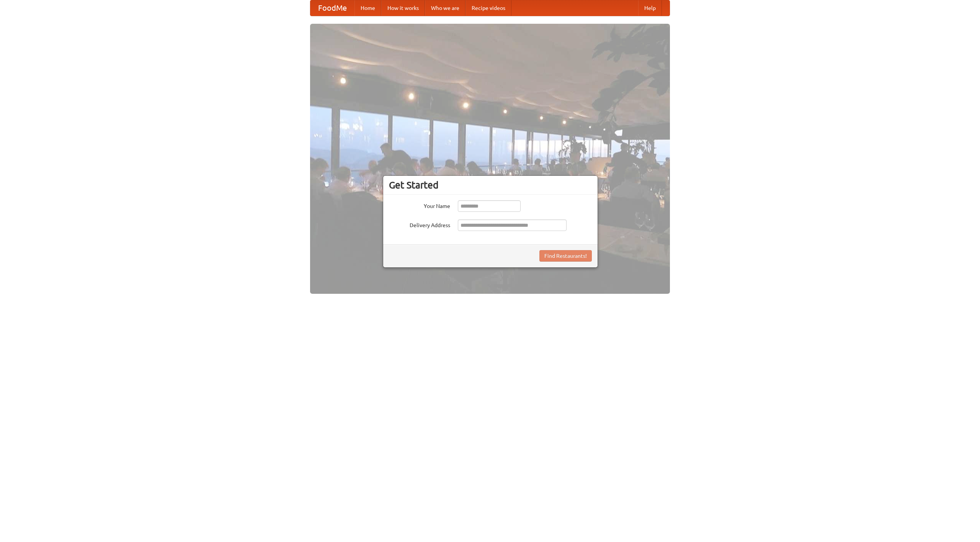 Image resolution: width=980 pixels, height=542 pixels. Describe the element at coordinates (490, 185) in the screenshot. I see `h3: Get Started` at that location.